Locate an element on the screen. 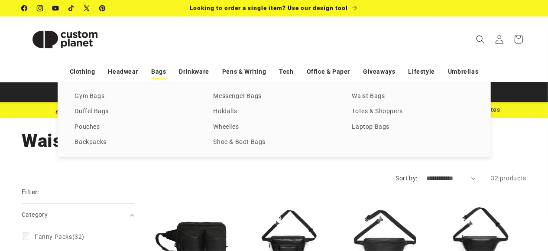  a: Office & Paper is located at coordinates (328, 71).